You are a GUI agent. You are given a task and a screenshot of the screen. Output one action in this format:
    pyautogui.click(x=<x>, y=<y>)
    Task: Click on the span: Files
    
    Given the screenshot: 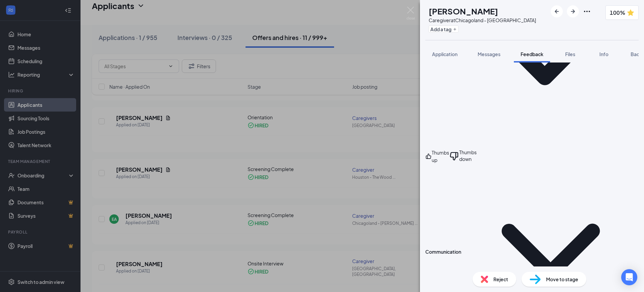 What is the action you would take?
    pyautogui.click(x=571, y=54)
    